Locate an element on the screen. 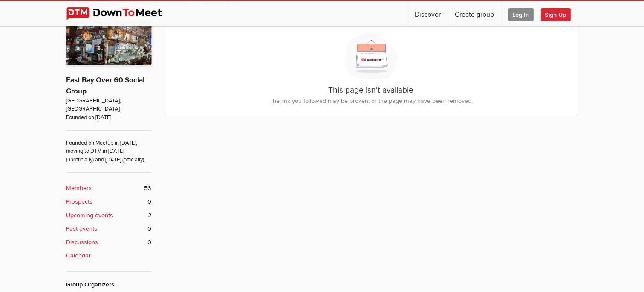 This screenshot has height=292, width=644. a: Prospects 0 is located at coordinates (109, 202).